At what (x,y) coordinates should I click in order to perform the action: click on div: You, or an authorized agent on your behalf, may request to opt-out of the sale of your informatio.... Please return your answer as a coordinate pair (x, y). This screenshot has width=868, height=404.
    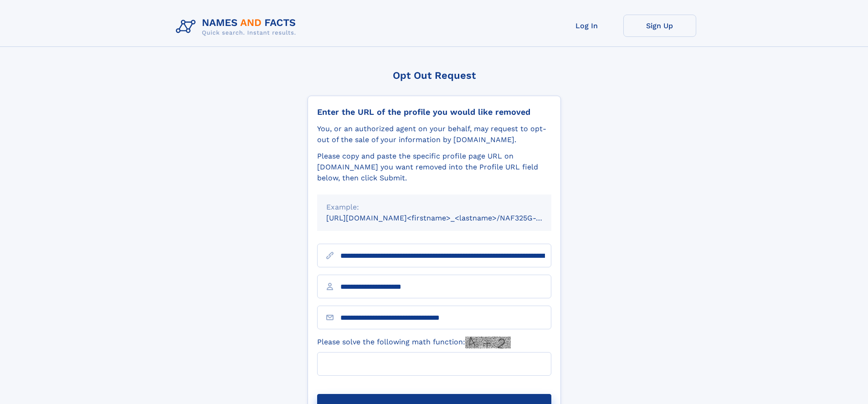
    Looking at the image, I should click on (434, 135).